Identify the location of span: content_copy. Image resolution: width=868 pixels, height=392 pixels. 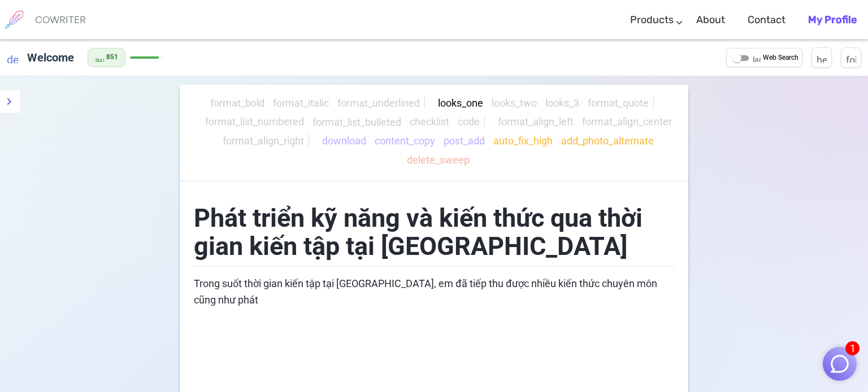
(404, 141).